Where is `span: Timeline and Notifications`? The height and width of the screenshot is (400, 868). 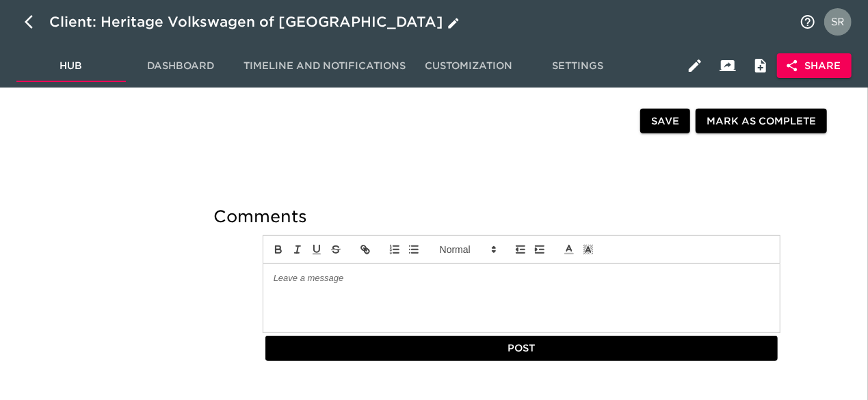 span: Timeline and Notifications is located at coordinates (325, 66).